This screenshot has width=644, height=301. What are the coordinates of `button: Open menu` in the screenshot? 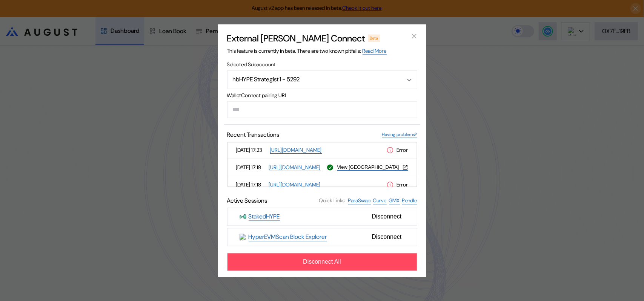 It's located at (322, 79).